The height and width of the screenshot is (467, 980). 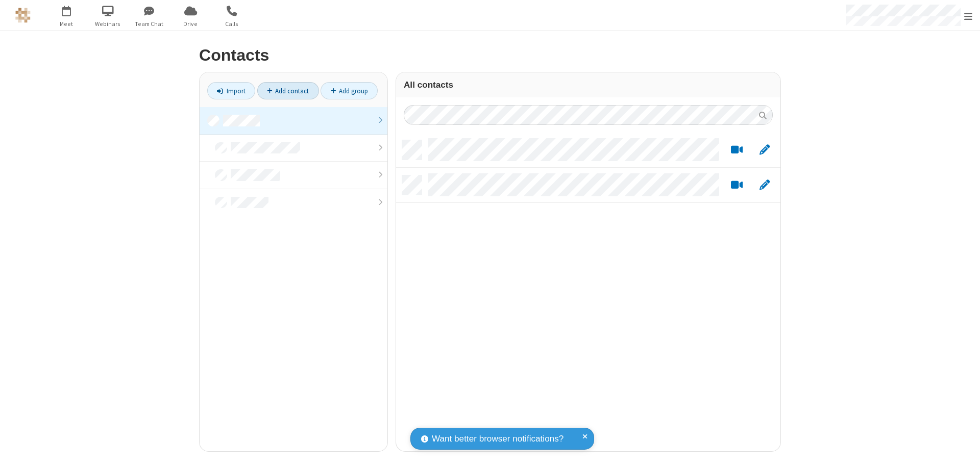 What do you see at coordinates (67, 24) in the screenshot?
I see `span: Meet` at bounding box center [67, 24].